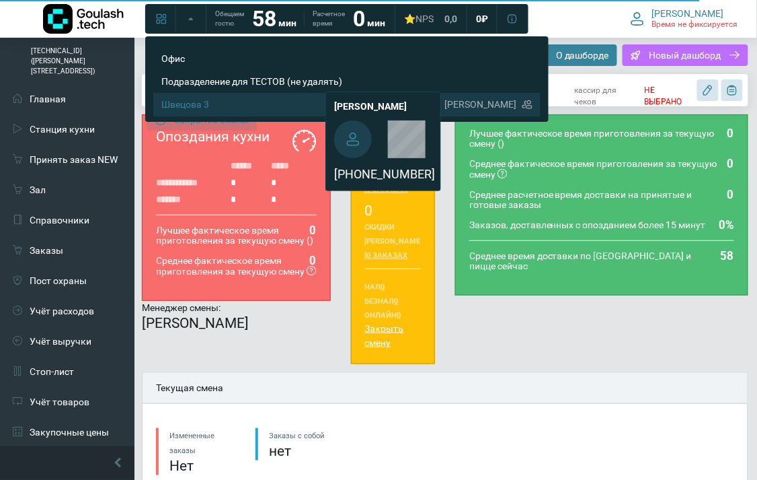 This screenshot has width=757, height=480. Describe the element at coordinates (669, 96) in the screenshot. I see `span: НЕ ВЫБРАНО` at that location.